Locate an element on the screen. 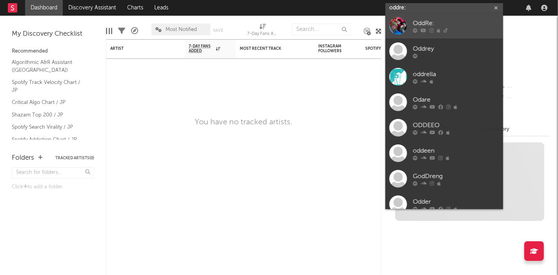 Image resolution: width=558 pixels, height=275 pixels. div: Edit Columns is located at coordinates (109, 31).